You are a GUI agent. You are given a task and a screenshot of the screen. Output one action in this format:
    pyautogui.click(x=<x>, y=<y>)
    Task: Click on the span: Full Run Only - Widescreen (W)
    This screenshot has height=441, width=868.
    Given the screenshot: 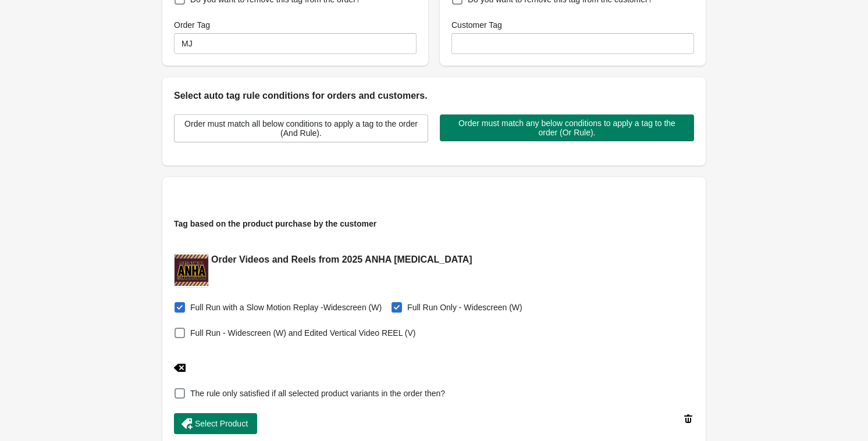 What is the action you would take?
    pyautogui.click(x=465, y=308)
    